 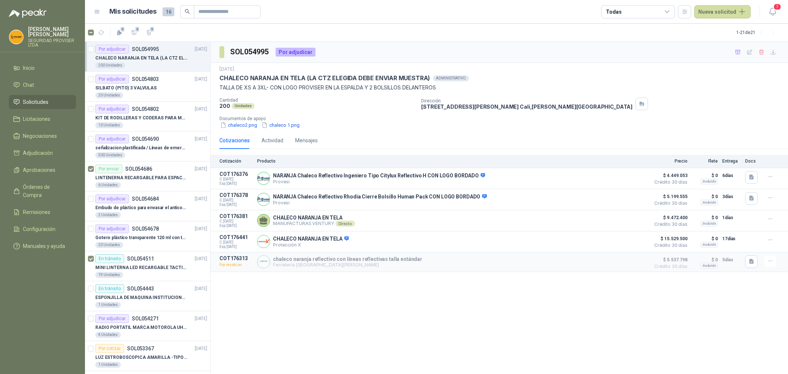 I want to click on p: LUZ ESTROBOSCOPICA AMARILLA -TIPO BALIZA, so click(x=141, y=357).